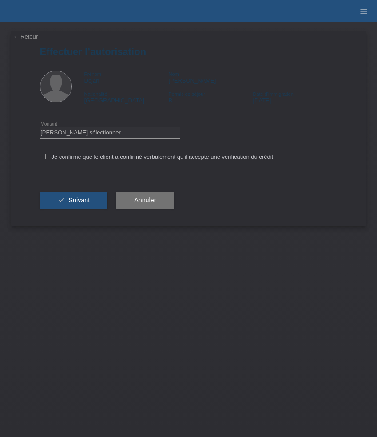 This screenshot has height=437, width=377. I want to click on span: Nom, so click(173, 74).